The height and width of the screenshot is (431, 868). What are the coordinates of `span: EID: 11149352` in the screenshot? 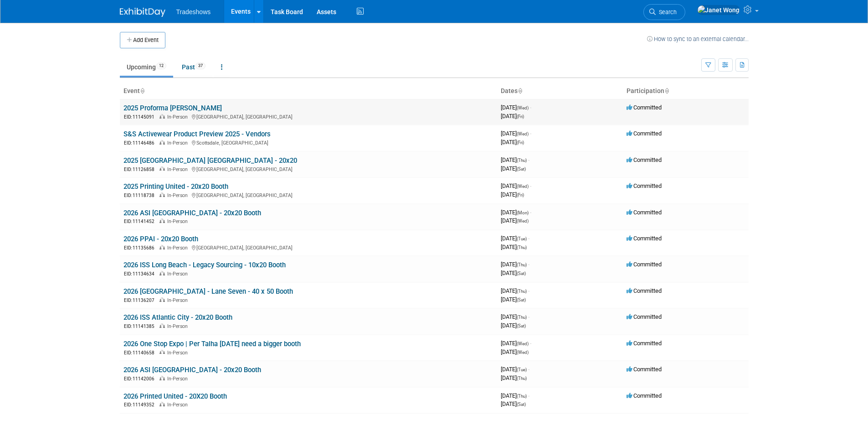 It's located at (141, 405).